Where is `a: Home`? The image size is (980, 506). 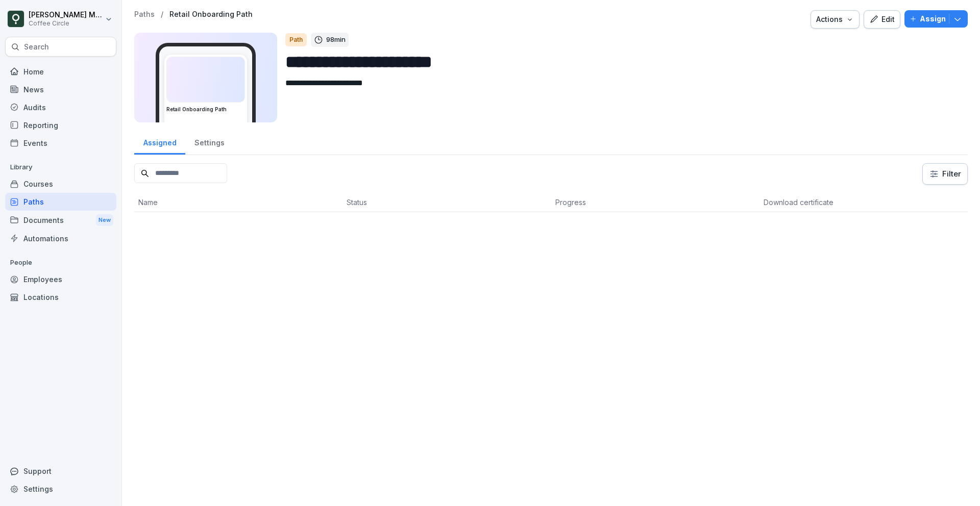 a: Home is located at coordinates (61, 72).